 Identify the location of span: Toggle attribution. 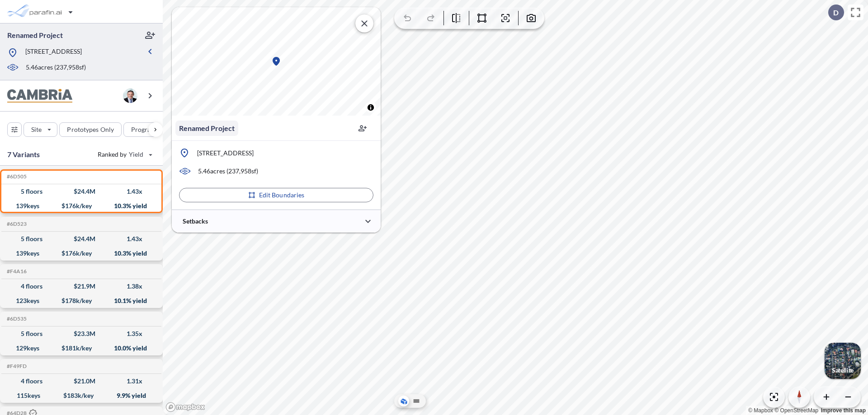
(371, 108).